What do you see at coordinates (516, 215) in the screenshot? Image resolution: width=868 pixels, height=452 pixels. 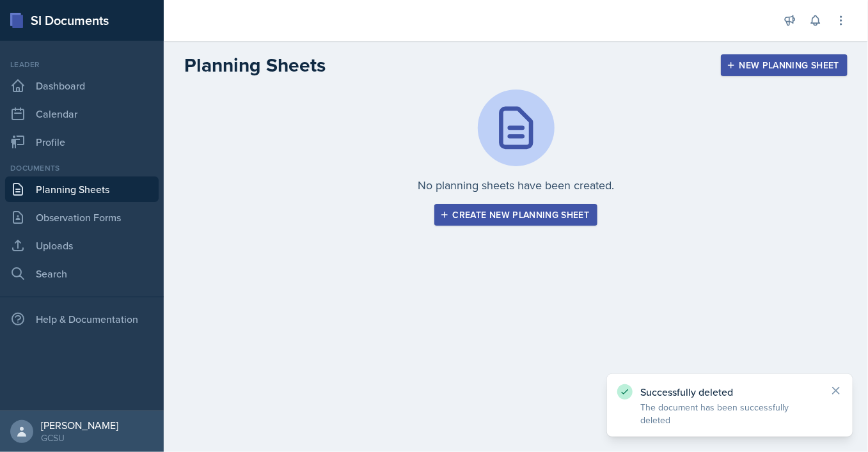 I see `div: Create new planning sheet` at bounding box center [516, 215].